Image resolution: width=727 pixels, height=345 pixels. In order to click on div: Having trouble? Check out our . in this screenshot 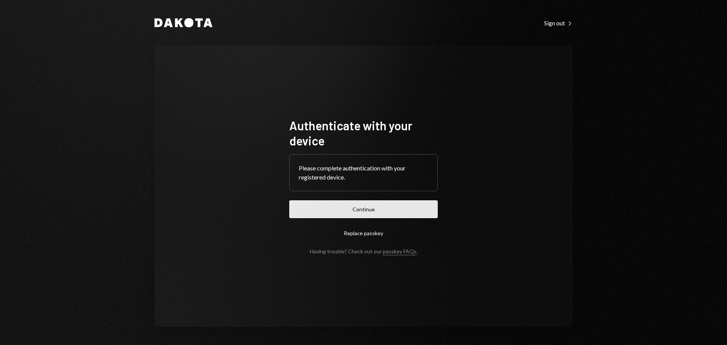, I will do `click(364, 251)`.